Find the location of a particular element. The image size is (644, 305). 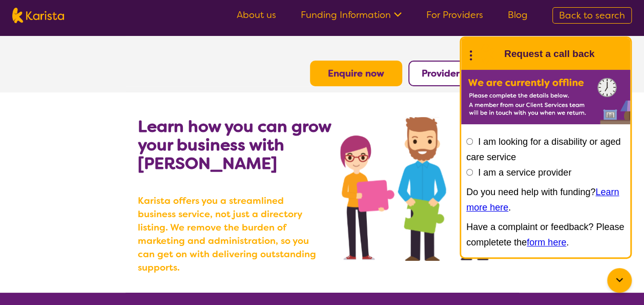

img: Karista logo is located at coordinates (38, 15).